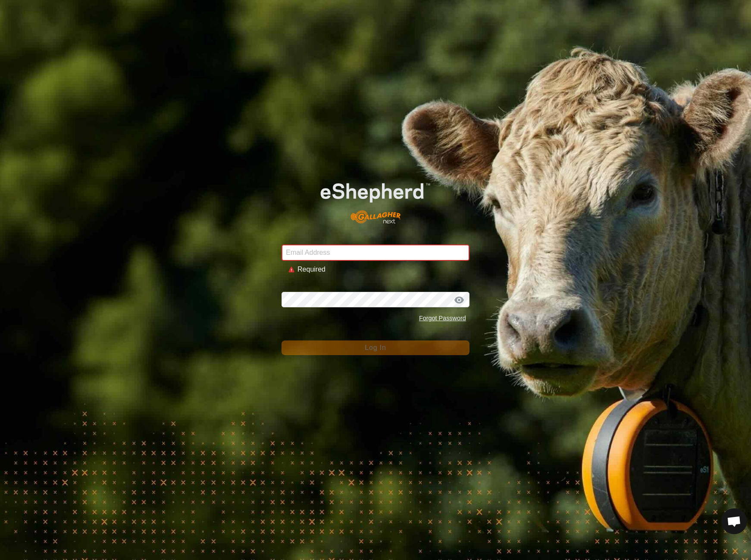 The image size is (751, 560). I want to click on a: Forgot Password, so click(442, 318).